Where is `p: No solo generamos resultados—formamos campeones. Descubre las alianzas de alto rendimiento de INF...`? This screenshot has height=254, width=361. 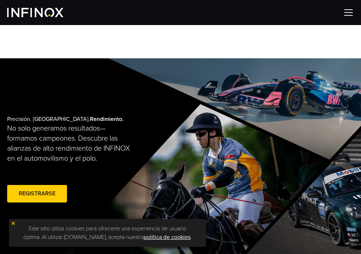
p: No solo generamos resultados—formamos campeones. Descubre las alianzas de alto rendimiento de INF... is located at coordinates (70, 144).